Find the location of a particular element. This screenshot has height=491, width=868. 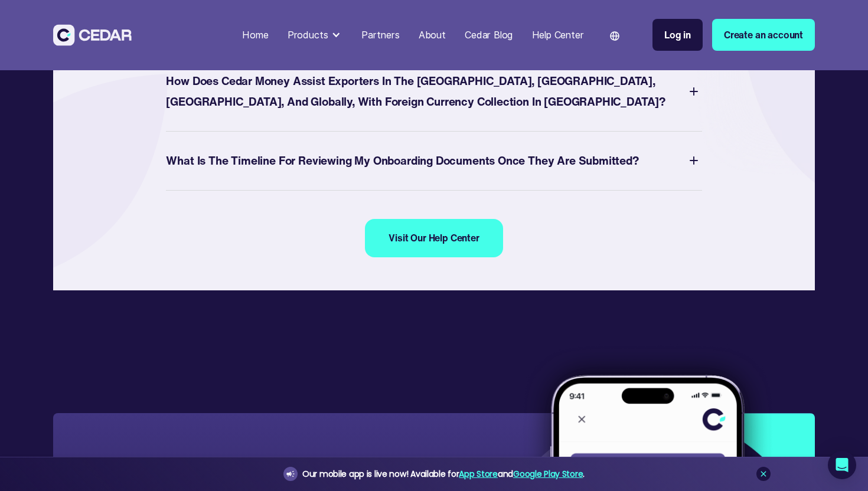

div: Cedar Blog is located at coordinates (488, 35).